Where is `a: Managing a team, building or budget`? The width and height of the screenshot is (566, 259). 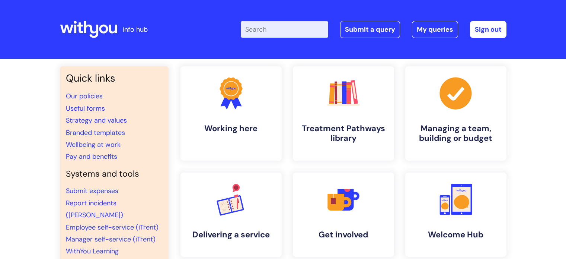
a: Managing a team, building or budget is located at coordinates (456, 113).